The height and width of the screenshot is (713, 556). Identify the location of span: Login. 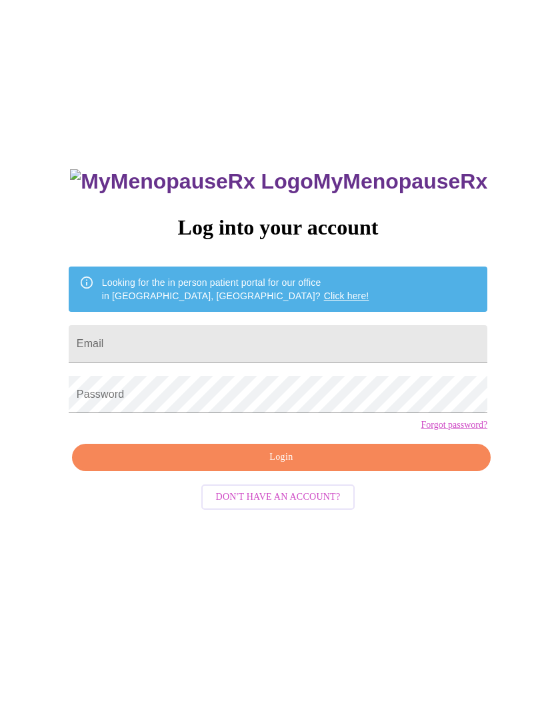
(281, 457).